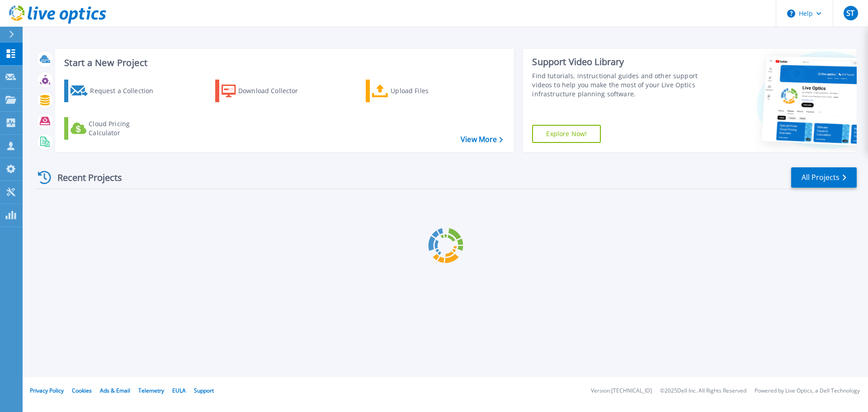 The width and height of the screenshot is (868, 412). What do you see at coordinates (427, 91) in the screenshot?
I see `div: Upload Files` at bounding box center [427, 91].